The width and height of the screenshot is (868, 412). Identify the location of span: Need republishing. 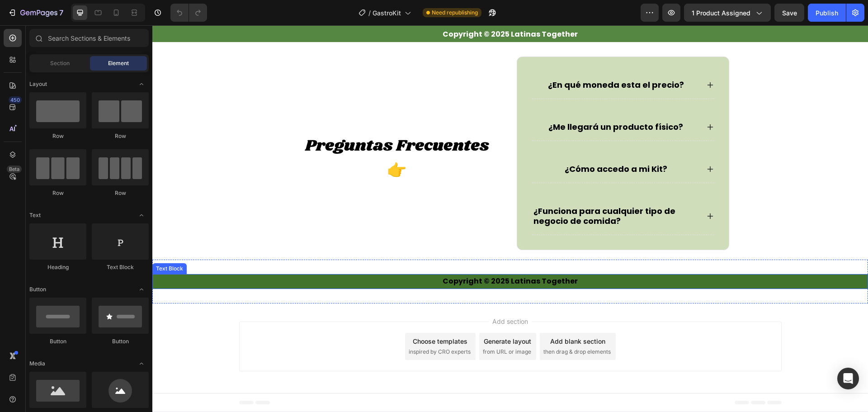
(455, 13).